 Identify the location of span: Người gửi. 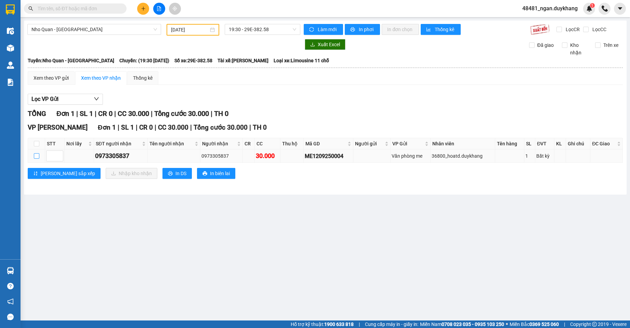
(369, 144).